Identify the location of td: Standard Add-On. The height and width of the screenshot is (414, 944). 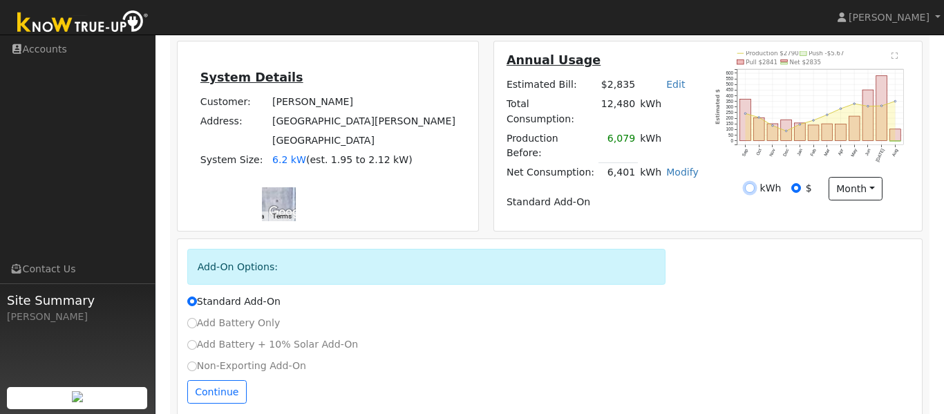
(602, 202).